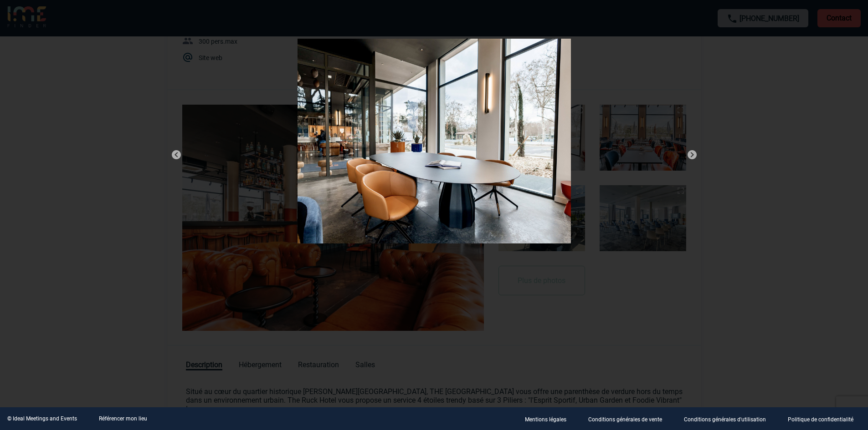  I want to click on a: Conditions générales de vente, so click(629, 419).